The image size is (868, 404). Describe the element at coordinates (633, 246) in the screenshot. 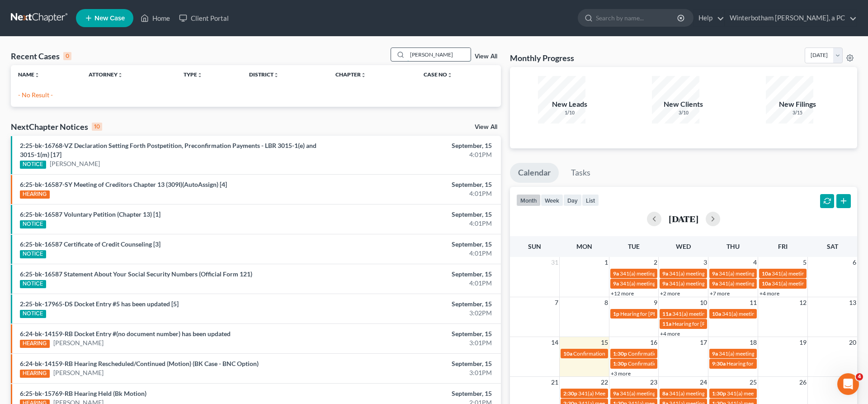

I see `span: Tue` at that location.